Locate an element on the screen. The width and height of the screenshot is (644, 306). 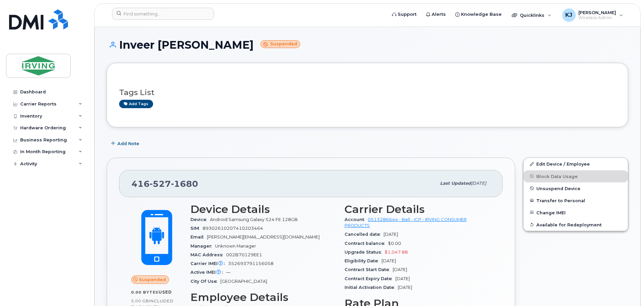
span: Cancelled date is located at coordinates (364, 234).